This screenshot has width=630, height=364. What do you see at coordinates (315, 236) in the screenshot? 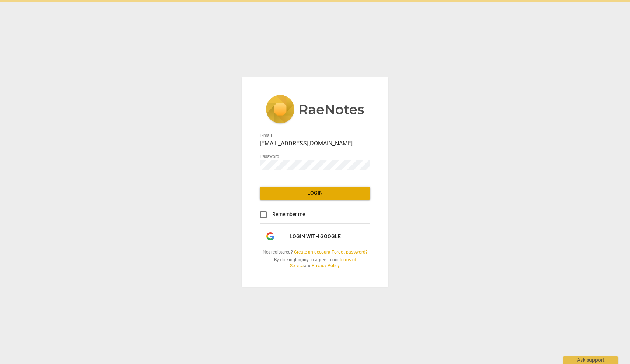
I see `span: Login with Google` at bounding box center [315, 236].